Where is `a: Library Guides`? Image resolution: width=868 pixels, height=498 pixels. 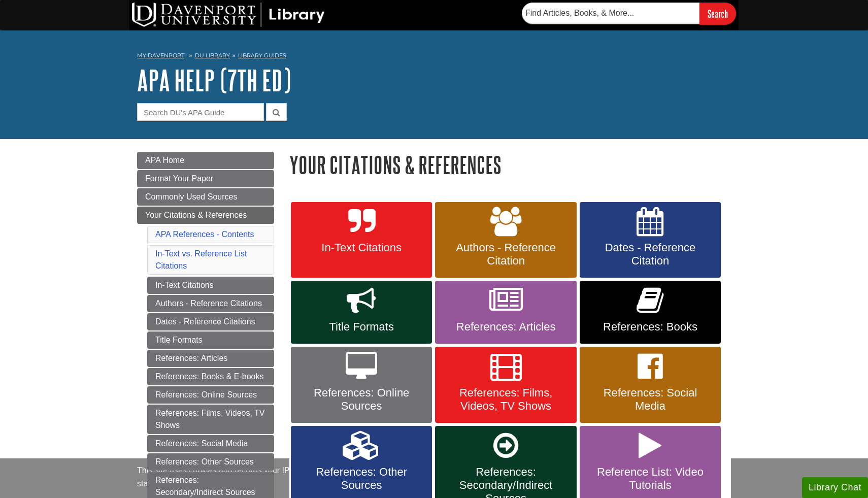 a: Library Guides is located at coordinates (262, 55).